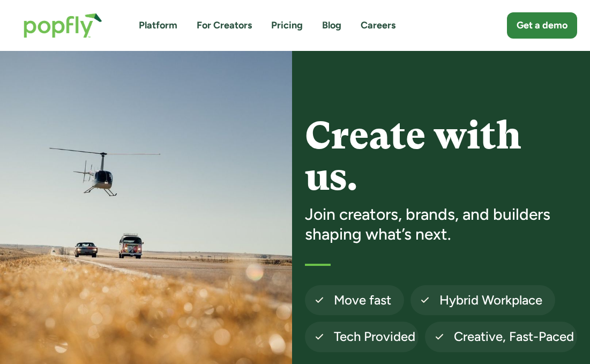  What do you see at coordinates (287, 25) in the screenshot?
I see `a: Pricing` at bounding box center [287, 25].